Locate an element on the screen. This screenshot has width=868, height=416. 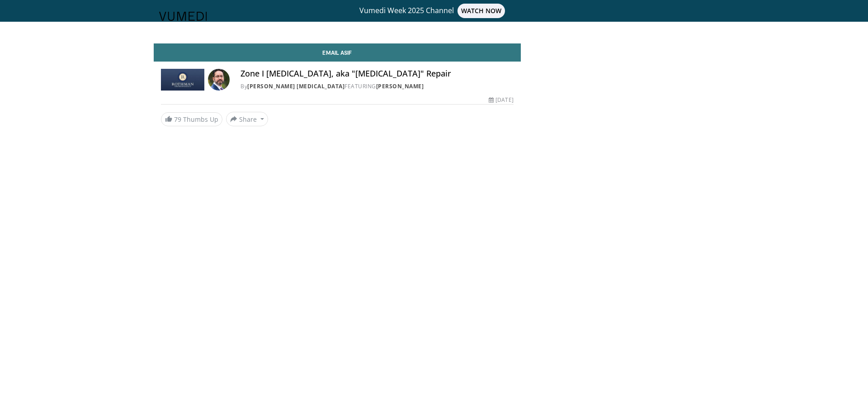
img: Rothman Hand Surgery is located at coordinates (182, 80).